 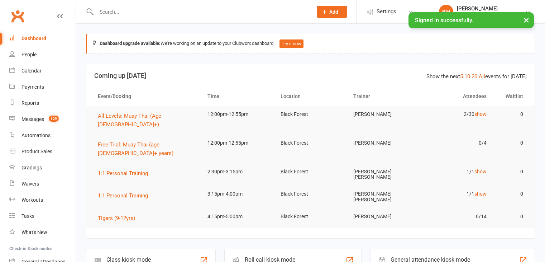 I want to click on td: 2:30pm-3:15pm, so click(x=238, y=171).